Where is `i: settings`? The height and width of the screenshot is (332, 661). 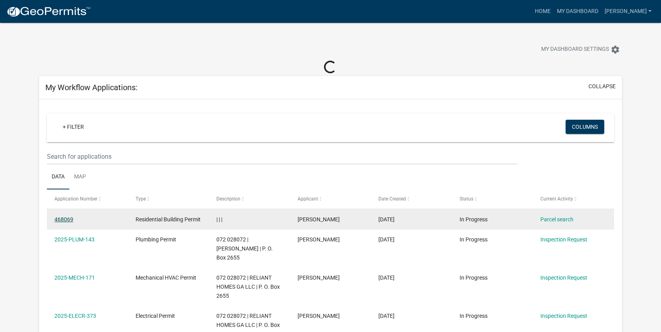 i: settings is located at coordinates (616, 50).